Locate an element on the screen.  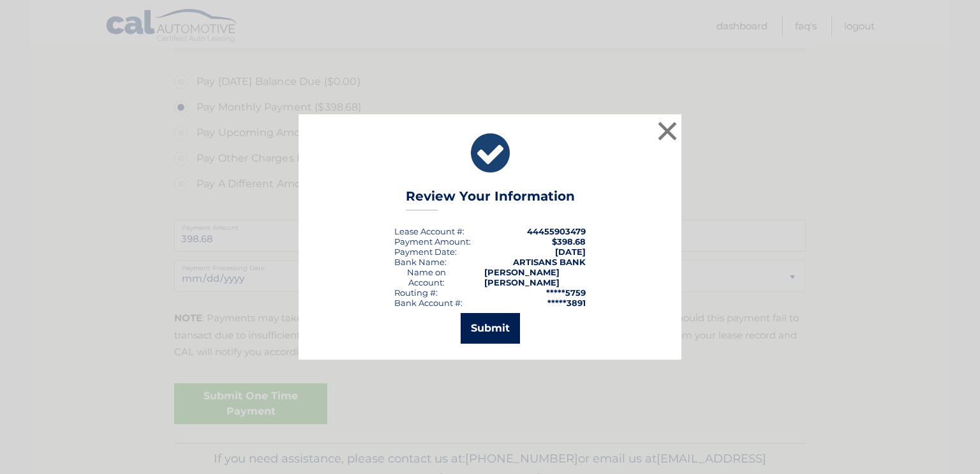
div: Bank Name: is located at coordinates (421, 262).